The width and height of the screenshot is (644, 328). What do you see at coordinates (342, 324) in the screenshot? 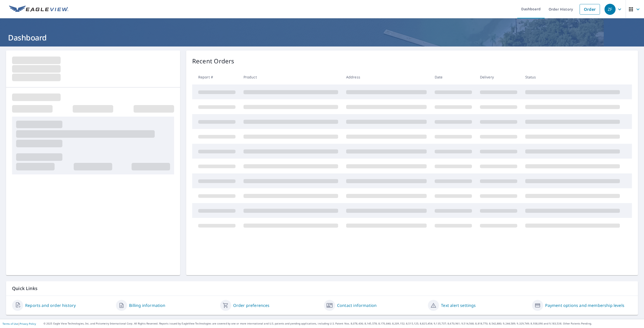
I see `p: © 2025 Eagle View Technologies, Inc. and Pictometry International Corp. All Rights Reserved. Repo...` at bounding box center [342, 324].